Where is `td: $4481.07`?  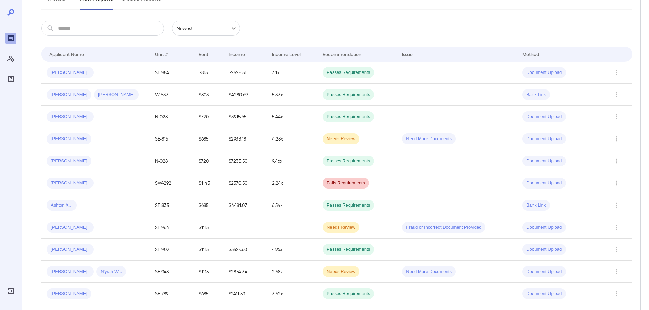
td: $4481.07 is located at coordinates (245, 206).